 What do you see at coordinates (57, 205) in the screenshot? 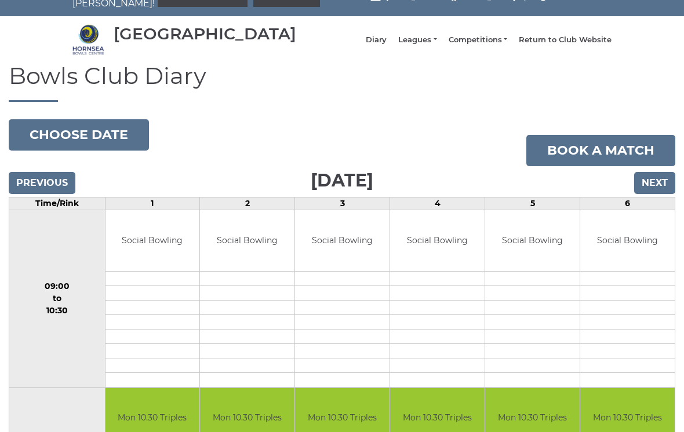
I see `td: Time/Rink` at bounding box center [57, 205].